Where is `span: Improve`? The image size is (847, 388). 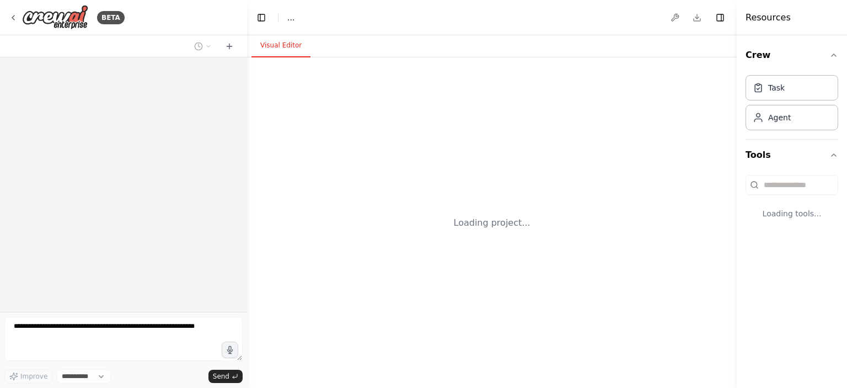
span: Improve is located at coordinates (34, 376).